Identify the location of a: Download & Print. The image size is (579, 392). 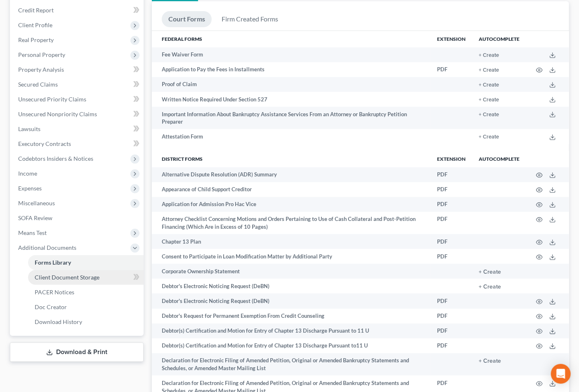
(77, 352).